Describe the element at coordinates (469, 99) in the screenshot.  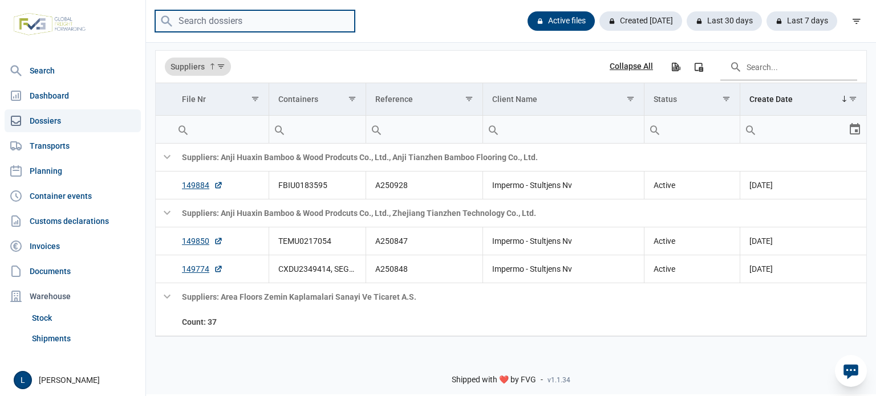
I see `span: Show filter options for column 'Reference'` at that location.